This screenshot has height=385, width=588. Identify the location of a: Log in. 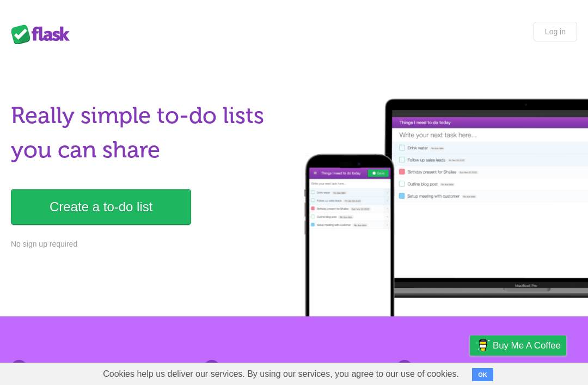
(555, 32).